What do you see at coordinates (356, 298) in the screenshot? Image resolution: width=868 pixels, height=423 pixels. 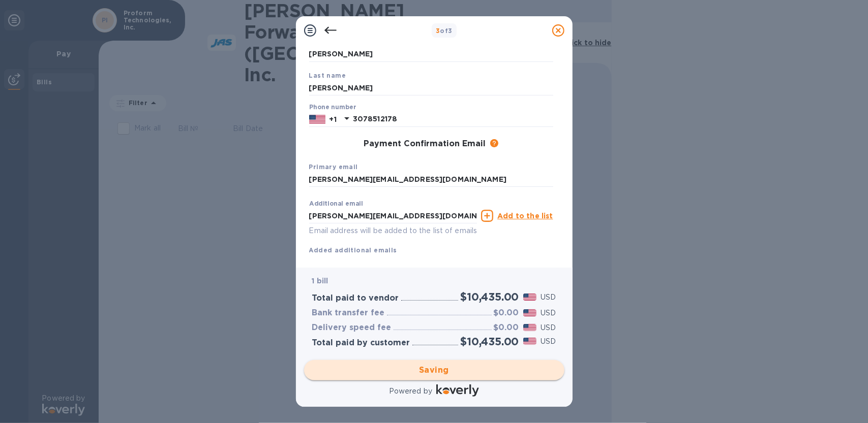 I see `h3: Total paid to vendor` at bounding box center [356, 298].